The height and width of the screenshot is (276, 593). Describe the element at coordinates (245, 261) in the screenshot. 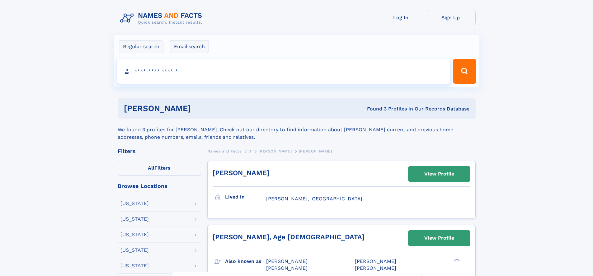

I see `h3: Also known as` at that location.